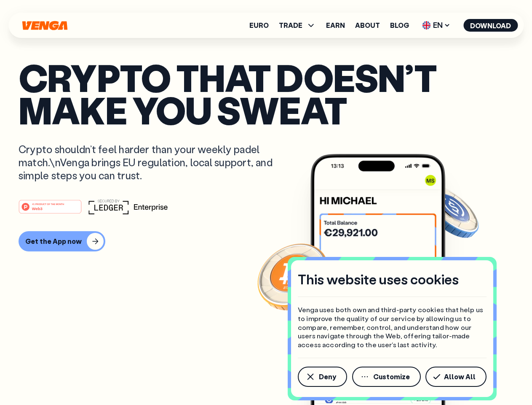  I want to click on button: Customize, so click(386, 376).